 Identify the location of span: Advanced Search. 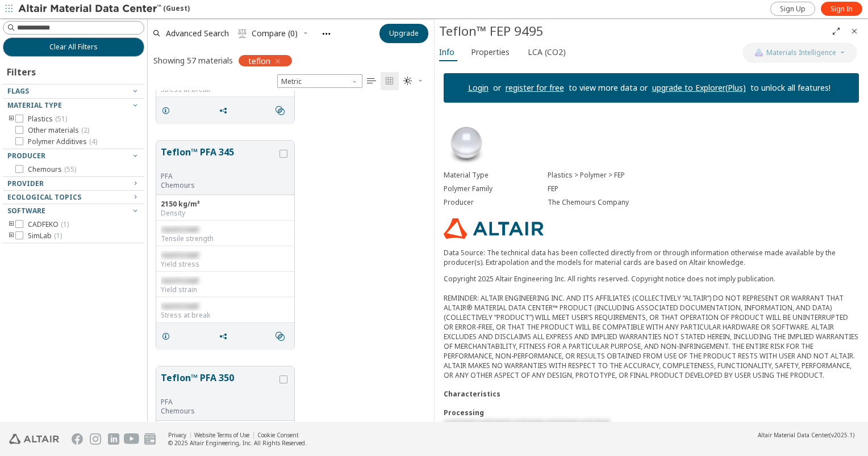
(197, 33).